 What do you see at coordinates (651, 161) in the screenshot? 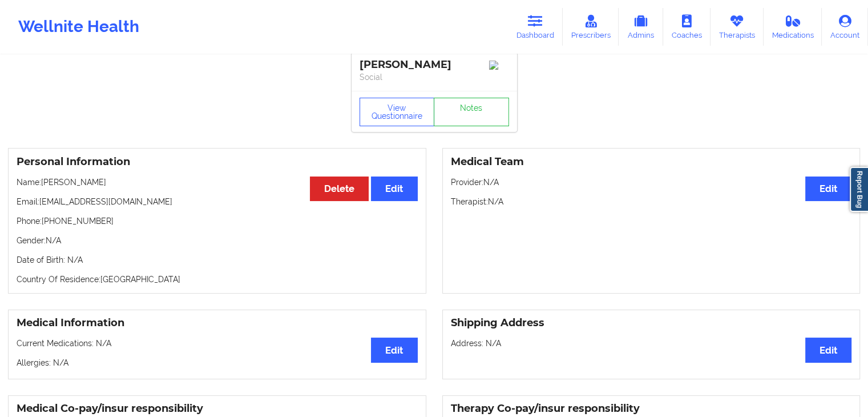
I see `h3: Medical Team` at bounding box center [651, 161].